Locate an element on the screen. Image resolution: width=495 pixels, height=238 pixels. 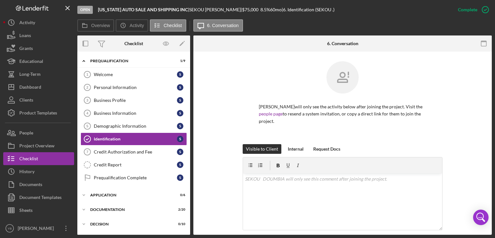
button: Complete is located at coordinates (471, 10).